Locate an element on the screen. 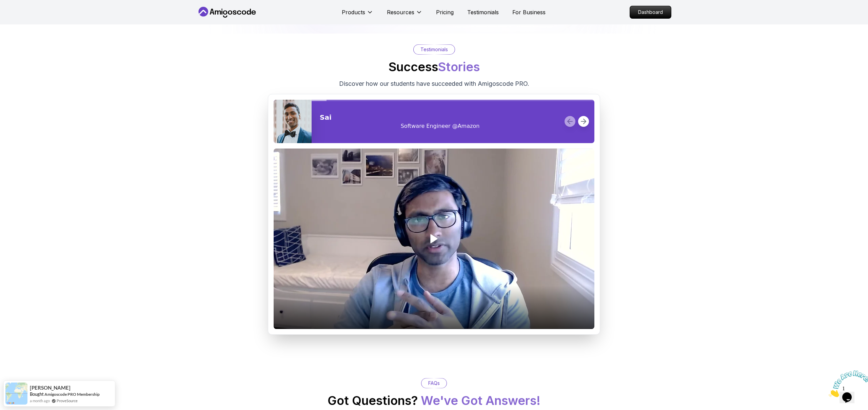 This screenshot has width=868, height=410. h2: Success is located at coordinates (434, 67).